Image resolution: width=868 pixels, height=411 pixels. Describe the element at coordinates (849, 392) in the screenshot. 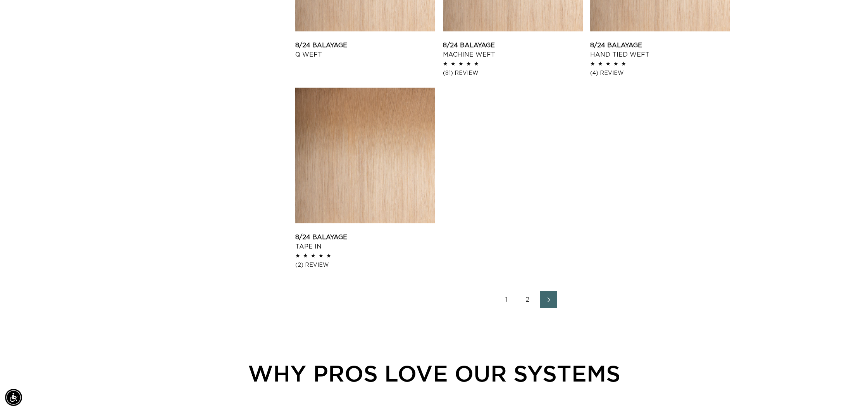

I see `div: Chat Widget` at that location.